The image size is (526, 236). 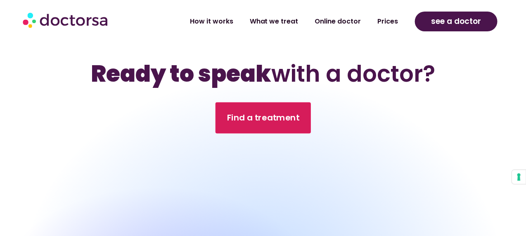 I want to click on a: Prices, so click(x=388, y=21).